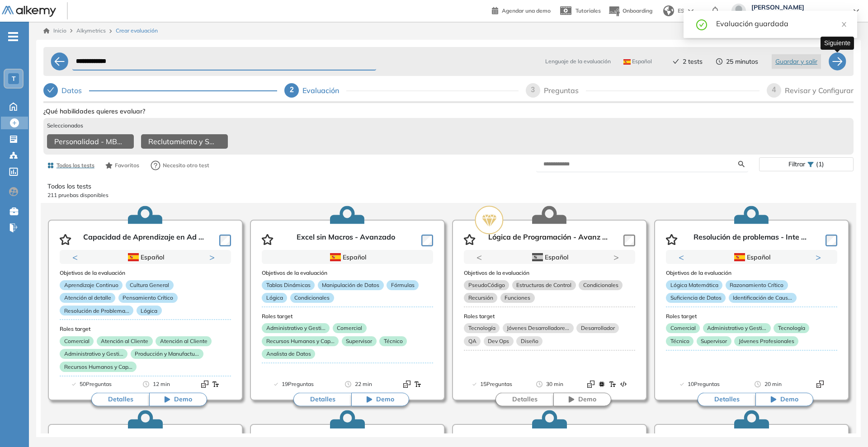 The width and height of the screenshot is (868, 447). I want to click on span: close, so click(844, 24).